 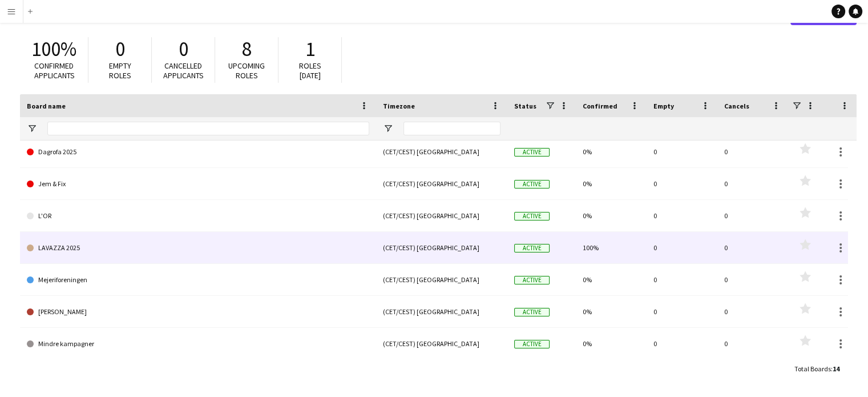 What do you see at coordinates (46, 105) in the screenshot?
I see `span: Board name` at bounding box center [46, 105].